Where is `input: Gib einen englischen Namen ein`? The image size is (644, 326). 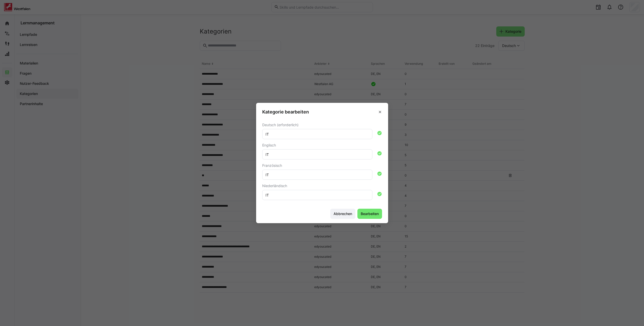
input: Gib einen englischen Namen ein is located at coordinates (317, 154).